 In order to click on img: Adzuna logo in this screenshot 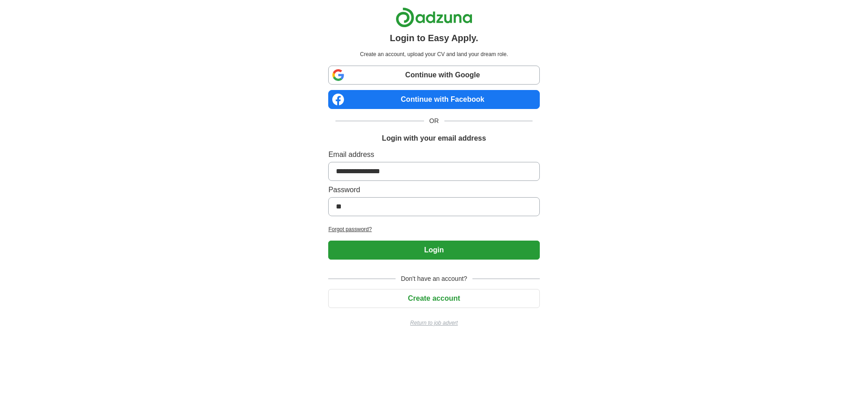, I will do `click(434, 17)`.